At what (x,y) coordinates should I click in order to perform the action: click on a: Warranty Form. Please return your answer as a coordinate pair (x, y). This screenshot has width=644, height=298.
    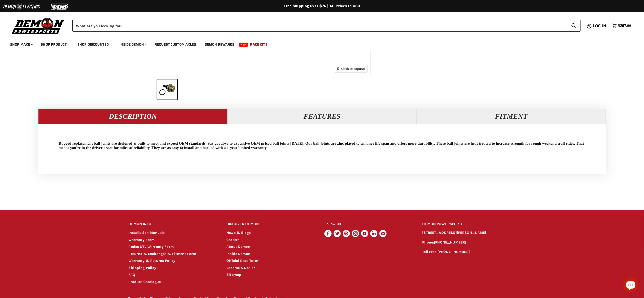
    Looking at the image, I should click on (142, 240).